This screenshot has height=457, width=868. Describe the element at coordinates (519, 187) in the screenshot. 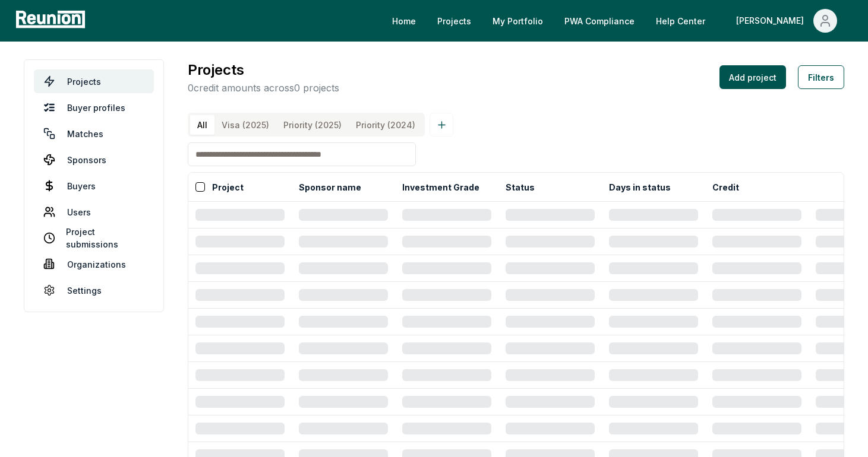

I see `button: Status` at that location.